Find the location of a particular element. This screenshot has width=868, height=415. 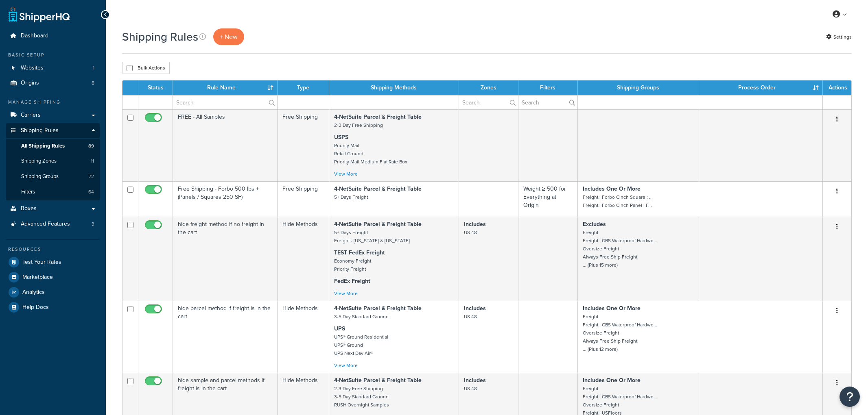

span: Shipping Rules is located at coordinates (39, 131).